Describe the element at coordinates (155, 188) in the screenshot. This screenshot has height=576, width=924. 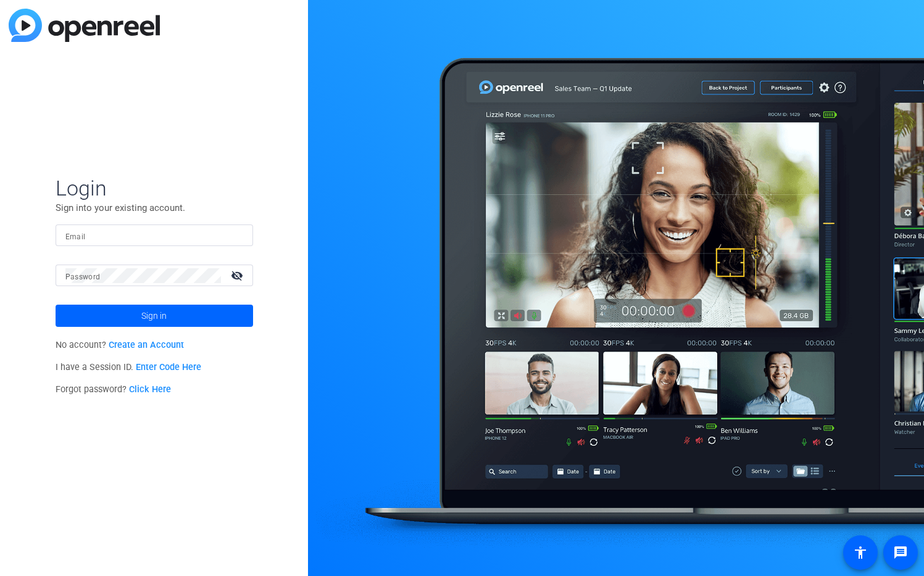
I see `span: Login` at that location.